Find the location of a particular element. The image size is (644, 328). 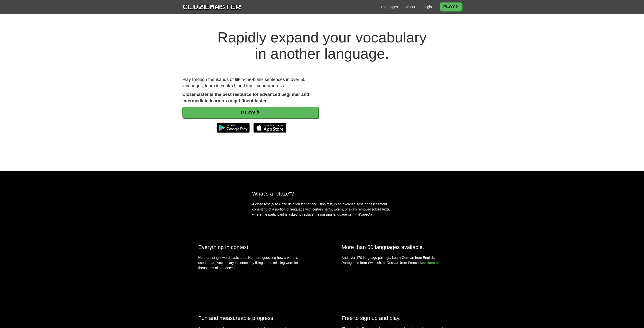

a: Login is located at coordinates (427, 7).